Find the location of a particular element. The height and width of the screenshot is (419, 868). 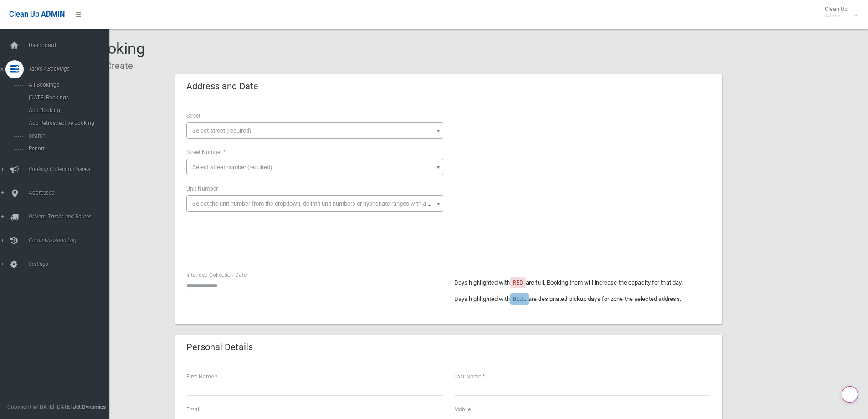

span: Select street (required) is located at coordinates (222, 130).